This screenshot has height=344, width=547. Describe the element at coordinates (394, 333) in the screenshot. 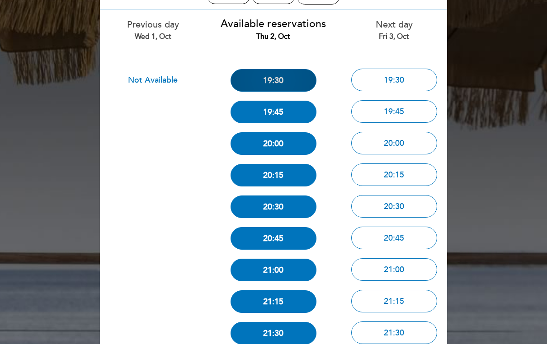

I see `button: 21:30` at that location.